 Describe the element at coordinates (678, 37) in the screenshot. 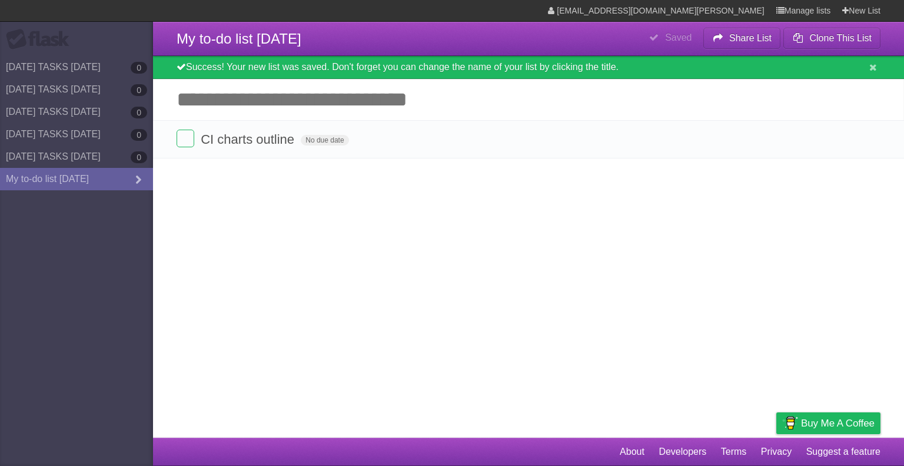

I see `b: Saved` at that location.